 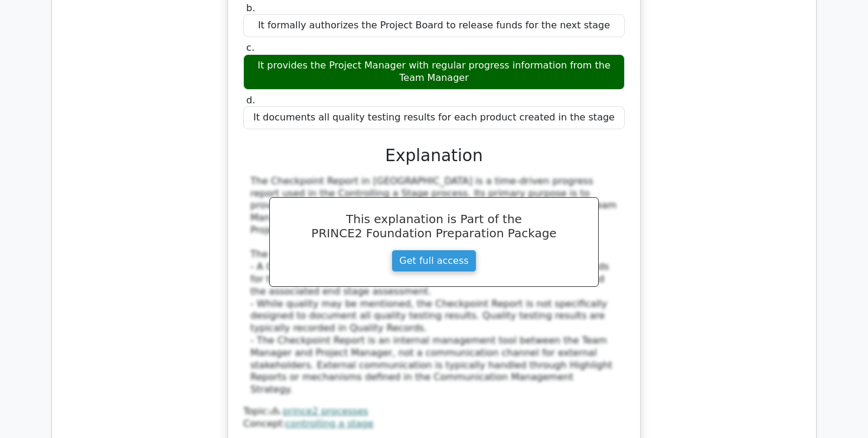 What do you see at coordinates (434, 424) in the screenshot?
I see `div: Concept:` at bounding box center [434, 424].